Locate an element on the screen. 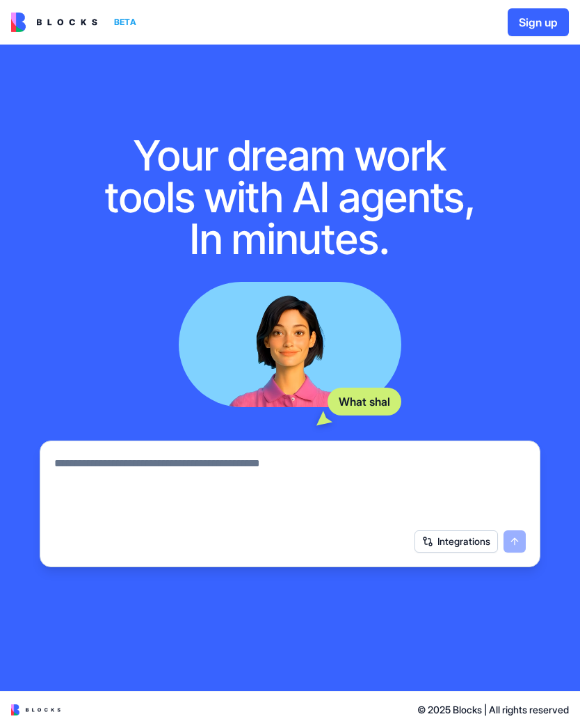  div: BETA is located at coordinates (125, 22).